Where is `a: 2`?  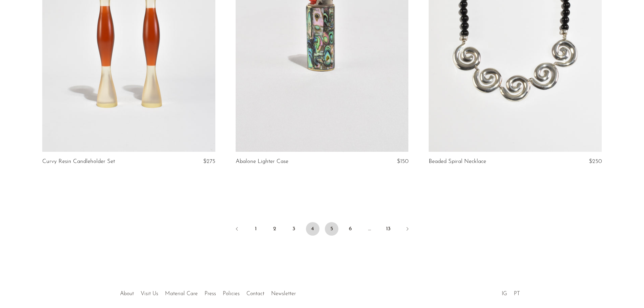 a: 2 is located at coordinates (275, 229).